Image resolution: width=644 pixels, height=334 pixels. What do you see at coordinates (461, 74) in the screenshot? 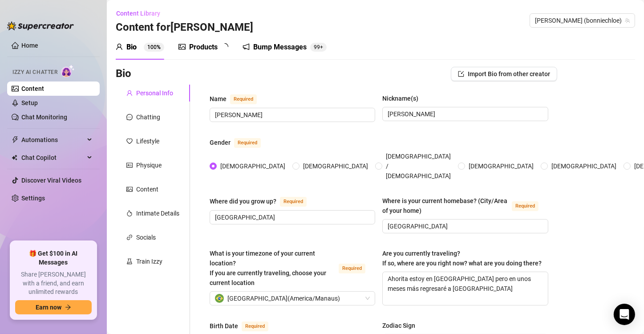
I see `span: import` at bounding box center [461, 74].